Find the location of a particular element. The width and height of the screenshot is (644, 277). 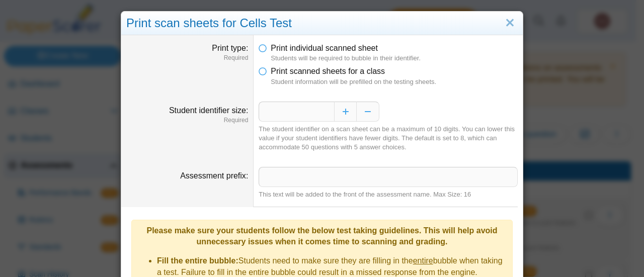

label: Student identifier size is located at coordinates (208, 110).